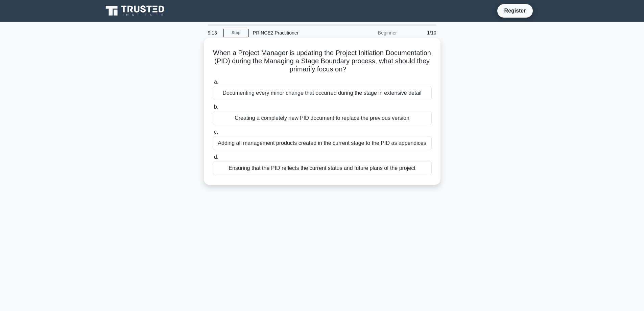 The image size is (644, 311). I want to click on a: Register, so click(515, 11).